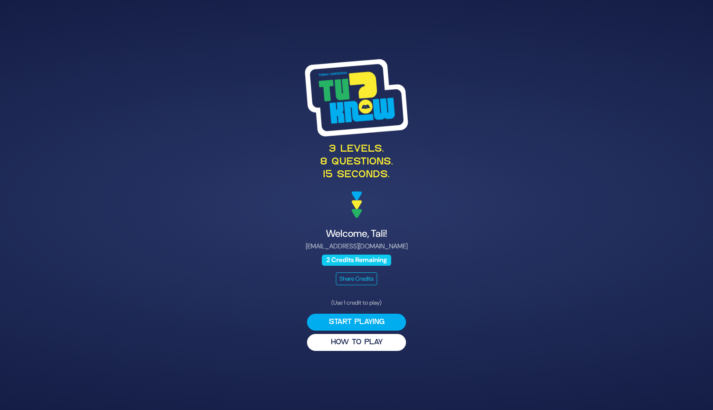  I want to click on button: HOW TO PLAY, so click(357, 342).